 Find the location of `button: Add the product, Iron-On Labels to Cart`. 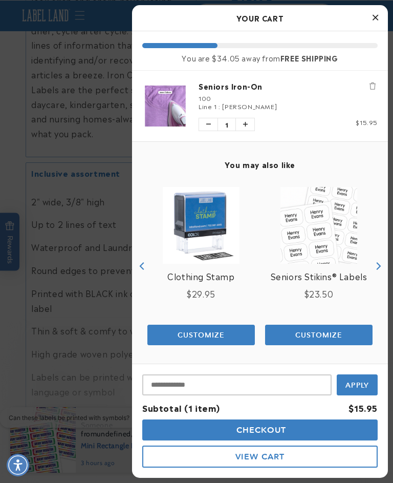

button: Add the product, Iron-On Labels to Cart is located at coordinates (319, 335).